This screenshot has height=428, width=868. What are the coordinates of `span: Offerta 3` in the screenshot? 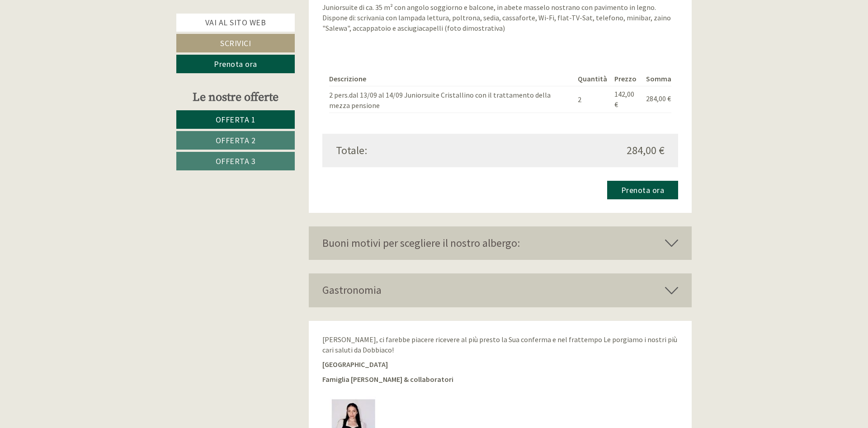 It's located at (235, 161).